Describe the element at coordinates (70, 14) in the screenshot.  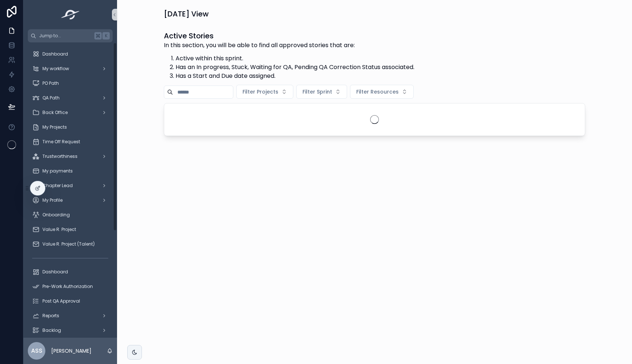
I see `img: App logo` at that location.